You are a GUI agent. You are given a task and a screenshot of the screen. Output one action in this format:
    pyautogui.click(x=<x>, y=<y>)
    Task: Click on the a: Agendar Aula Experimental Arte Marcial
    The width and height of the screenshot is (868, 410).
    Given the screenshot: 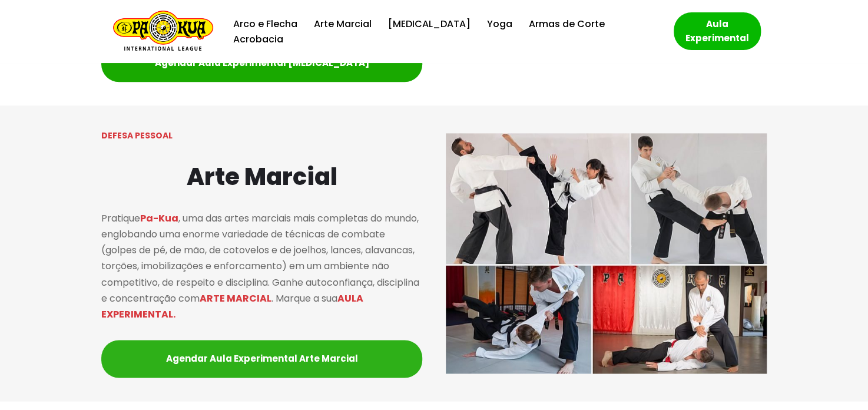 What is the action you would take?
    pyautogui.click(x=261, y=359)
    